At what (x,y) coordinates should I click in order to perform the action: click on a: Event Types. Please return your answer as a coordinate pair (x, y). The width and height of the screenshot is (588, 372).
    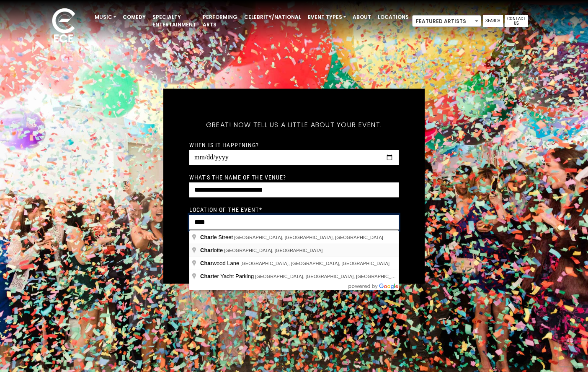
    Looking at the image, I should click on (326, 17).